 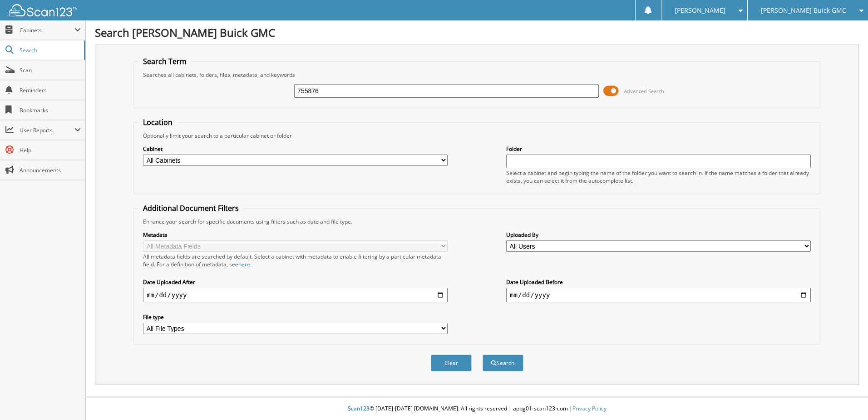 I want to click on div: Optionally limit your search to a particular cabinet or folder, so click(x=477, y=135).